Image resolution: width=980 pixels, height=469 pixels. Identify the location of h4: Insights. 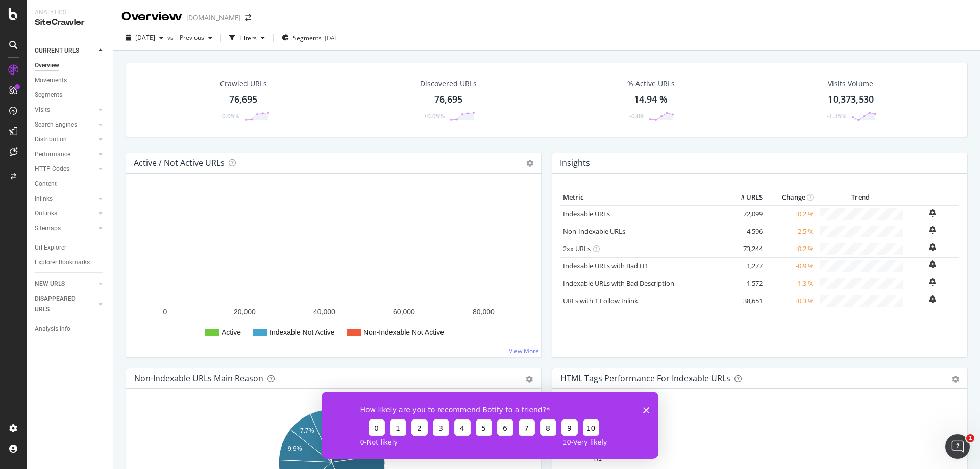
(575, 163).